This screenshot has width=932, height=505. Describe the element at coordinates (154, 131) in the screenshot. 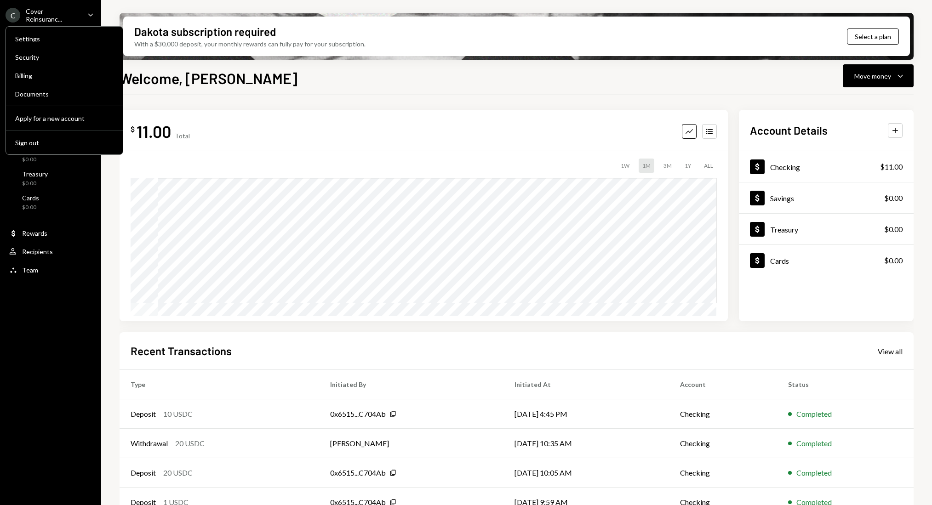

I see `div: 11.00` at that location.